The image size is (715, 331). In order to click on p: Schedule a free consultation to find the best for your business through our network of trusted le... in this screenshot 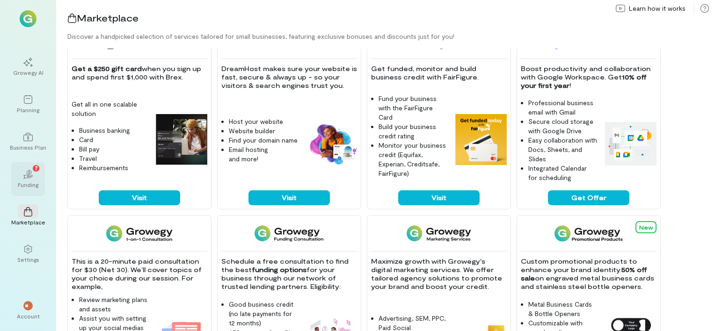, I will do `click(289, 274)`.